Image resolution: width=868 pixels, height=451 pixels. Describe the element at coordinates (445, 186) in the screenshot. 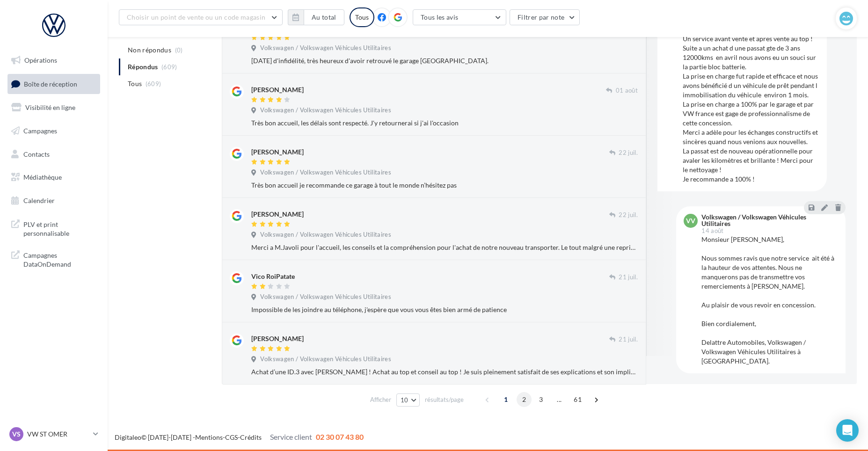

I see `div: Très bon accueil je recommande ce garage à tout le monde n’hésitez pas` at that location.